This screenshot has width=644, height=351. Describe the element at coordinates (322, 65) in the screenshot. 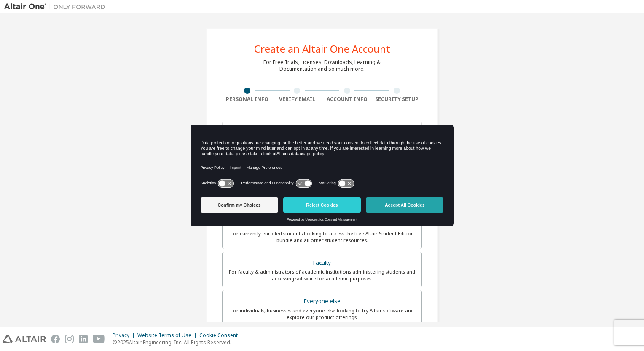

I see `div: For Free Trials, Licenses, Downloads, Learning & Documentation and so much more.` at that location.